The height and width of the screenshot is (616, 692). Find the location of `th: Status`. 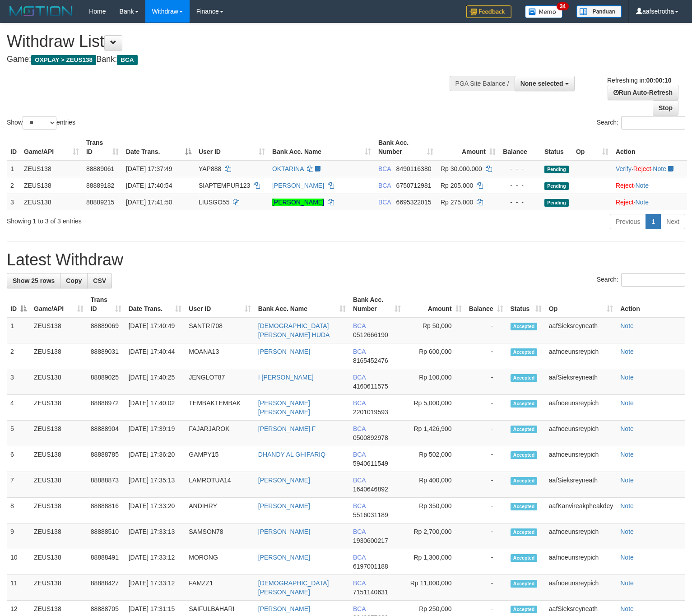

th: Status is located at coordinates (556, 147).